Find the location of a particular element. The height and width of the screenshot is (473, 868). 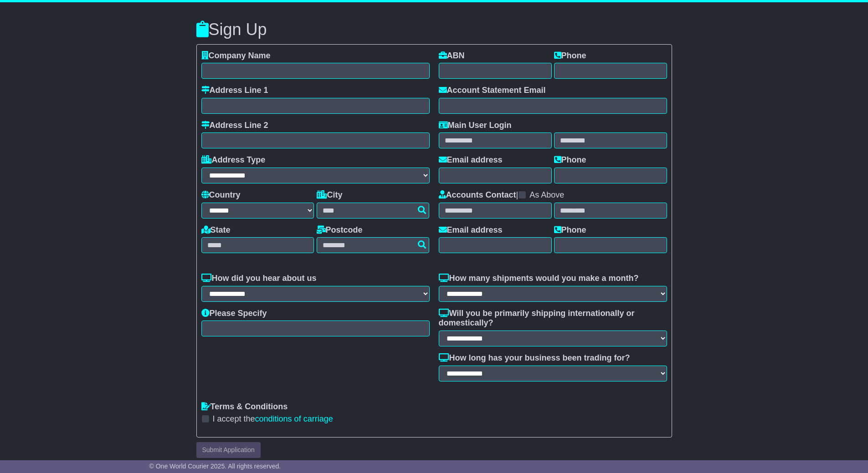

label: Please Specify is located at coordinates (234, 314).